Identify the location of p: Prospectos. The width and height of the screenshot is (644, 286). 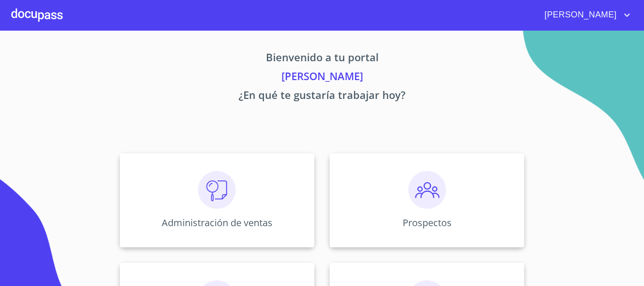
(427, 222).